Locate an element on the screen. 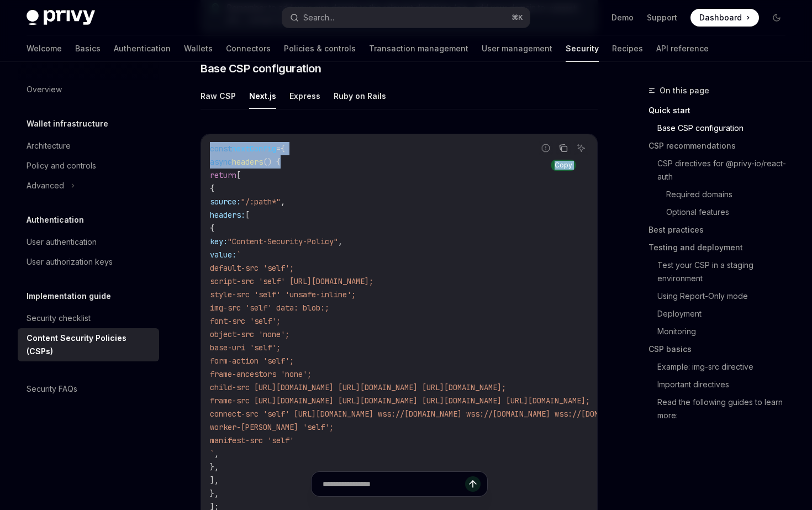  a: Content Security Policies (CSPs) is located at coordinates (88, 345).